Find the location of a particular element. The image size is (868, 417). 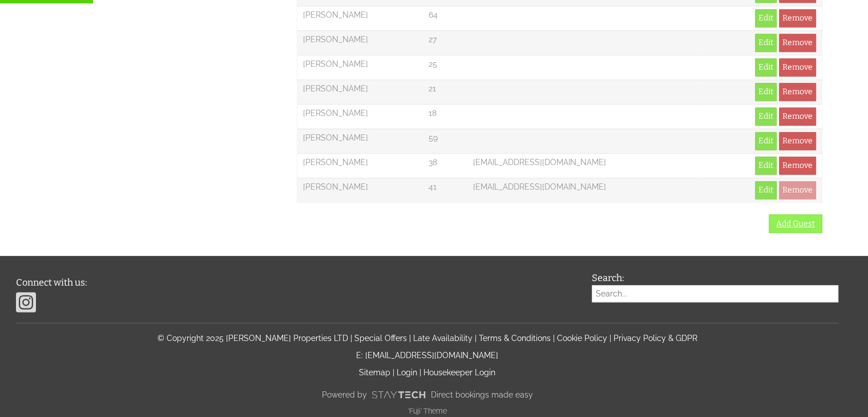

a: Add Guest is located at coordinates (795, 223).